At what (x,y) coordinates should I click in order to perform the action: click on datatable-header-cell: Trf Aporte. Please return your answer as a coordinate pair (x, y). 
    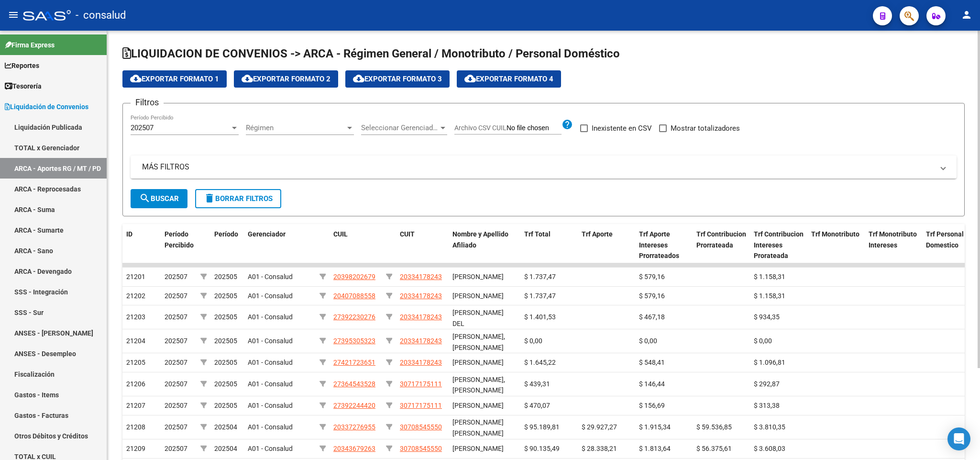
    Looking at the image, I should click on (607, 245).